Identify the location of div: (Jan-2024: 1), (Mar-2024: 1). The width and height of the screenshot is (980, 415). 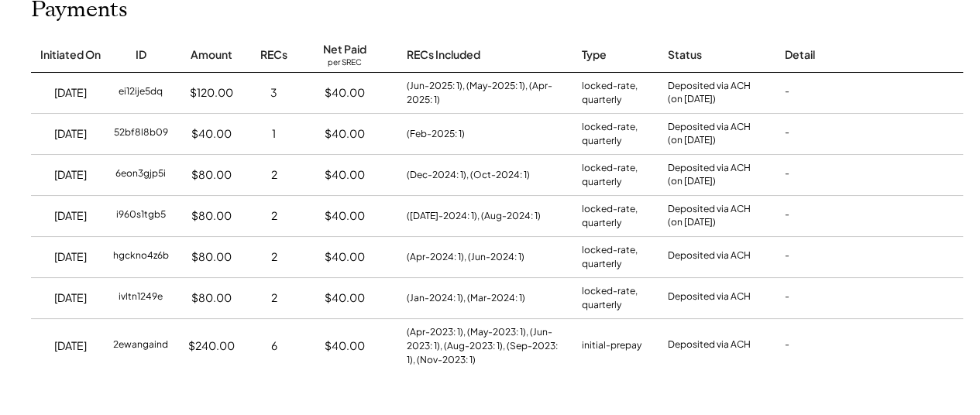
(465, 298).